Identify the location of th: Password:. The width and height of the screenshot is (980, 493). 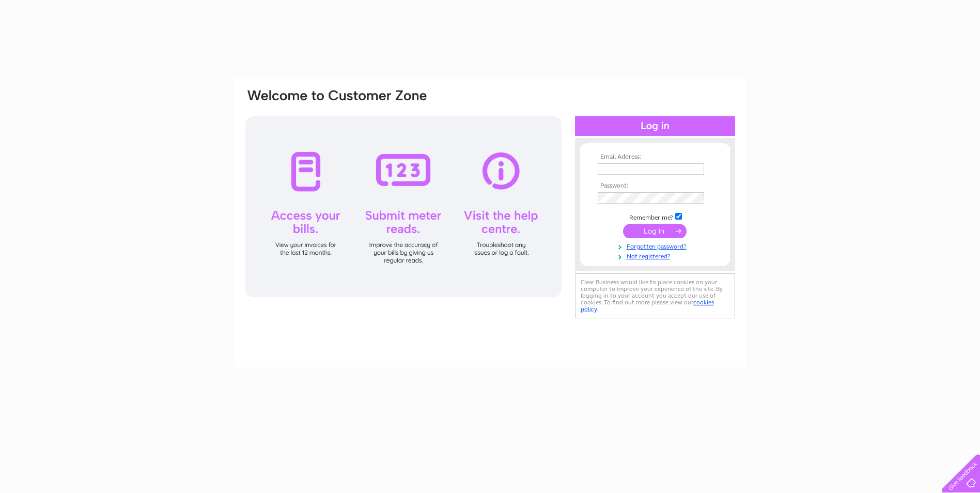
(655, 186).